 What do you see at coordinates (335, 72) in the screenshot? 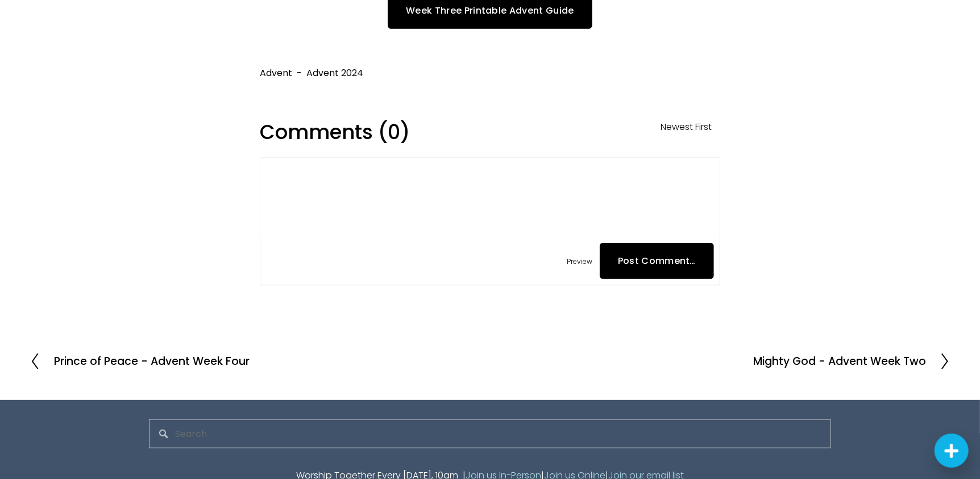
I see `a: Advent 2024` at bounding box center [335, 72].